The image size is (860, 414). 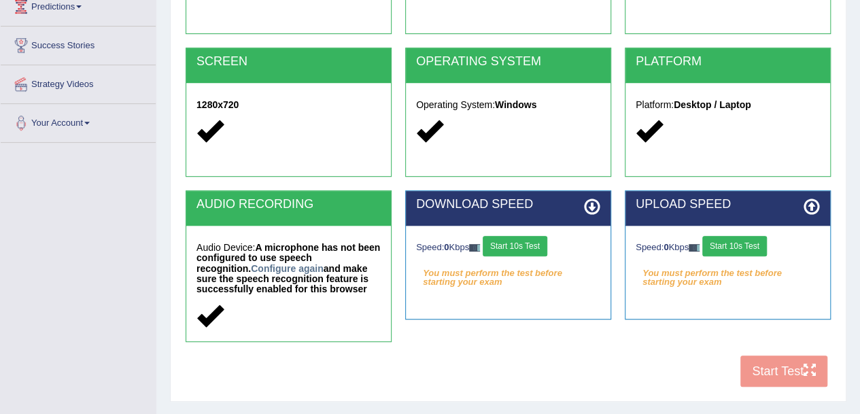 I want to click on h2: UPLOAD SPEED, so click(x=727, y=205).